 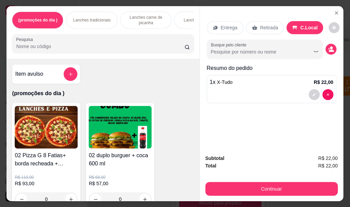 I want to click on p: R$ 93,00, so click(x=46, y=184).